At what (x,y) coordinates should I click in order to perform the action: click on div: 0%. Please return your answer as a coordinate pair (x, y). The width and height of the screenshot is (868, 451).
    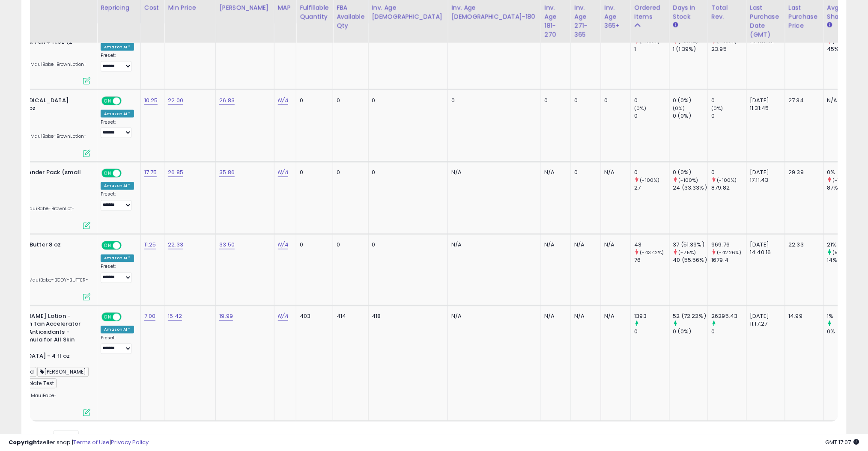
    Looking at the image, I should click on (845, 173).